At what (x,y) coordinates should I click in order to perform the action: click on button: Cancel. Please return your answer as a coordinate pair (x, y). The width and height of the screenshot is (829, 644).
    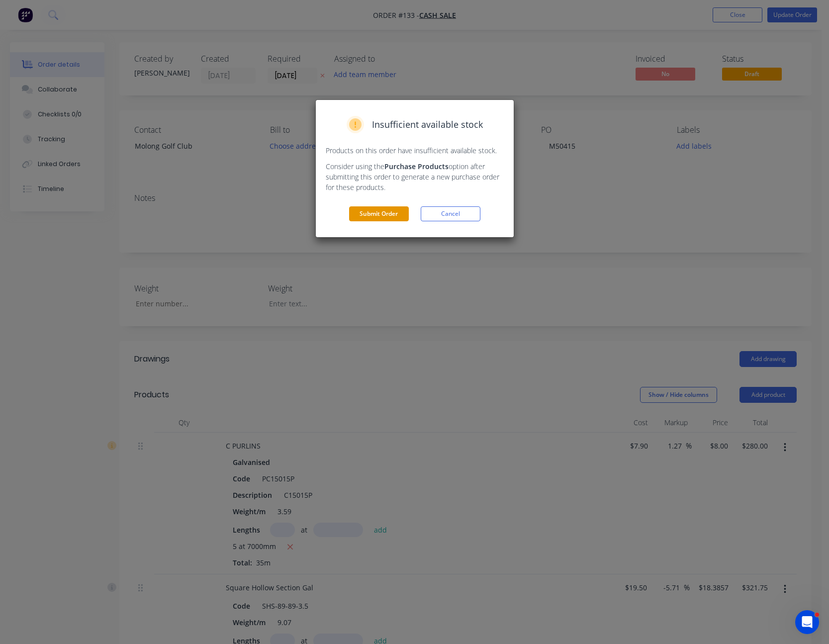
    Looking at the image, I should click on (450, 214).